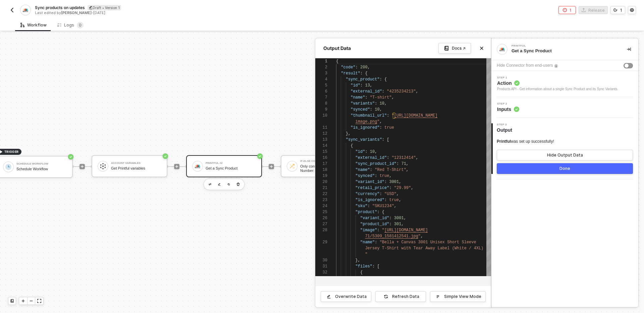 The image size is (644, 313). Describe the element at coordinates (404, 158) in the screenshot. I see `span: "12312414"` at that location.